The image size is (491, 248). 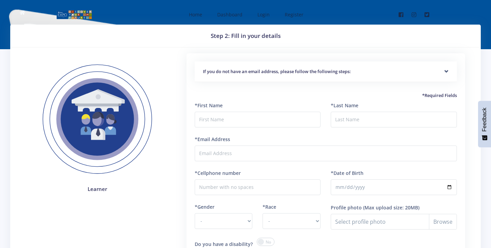 I want to click on img: Learner, so click(x=97, y=119).